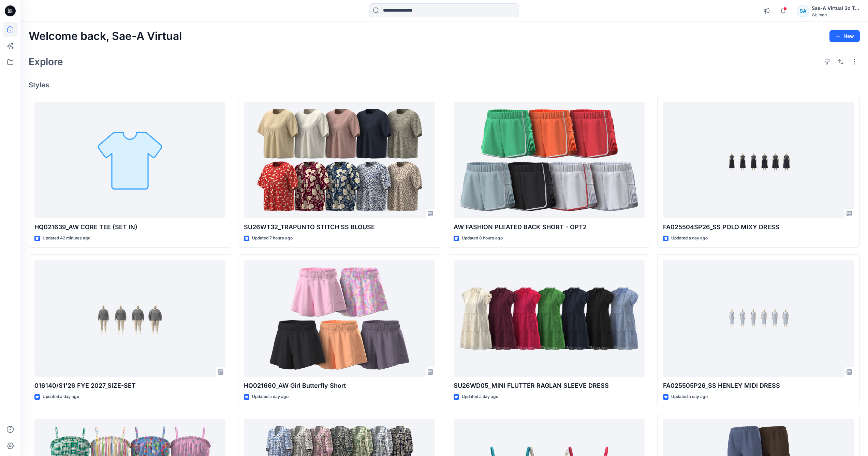 This screenshot has width=868, height=456. Describe the element at coordinates (339, 318) in the screenshot. I see `a: HQ021660_AW Girl Butterfly Short` at that location.